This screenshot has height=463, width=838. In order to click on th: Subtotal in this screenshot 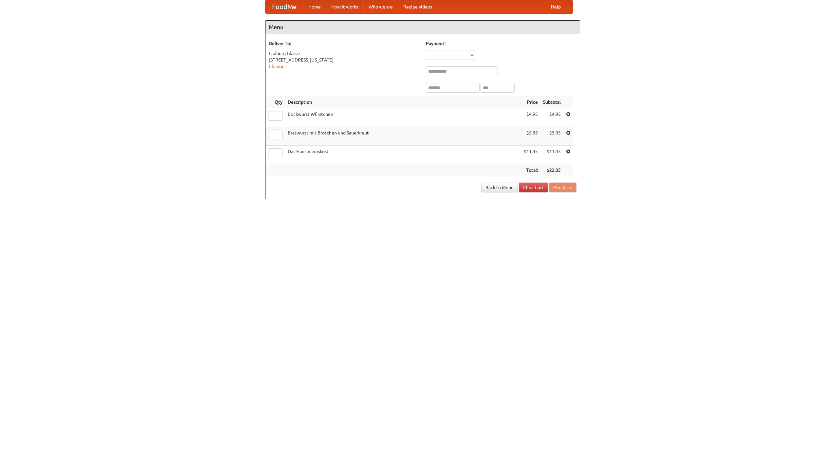, I will do `click(552, 102)`.